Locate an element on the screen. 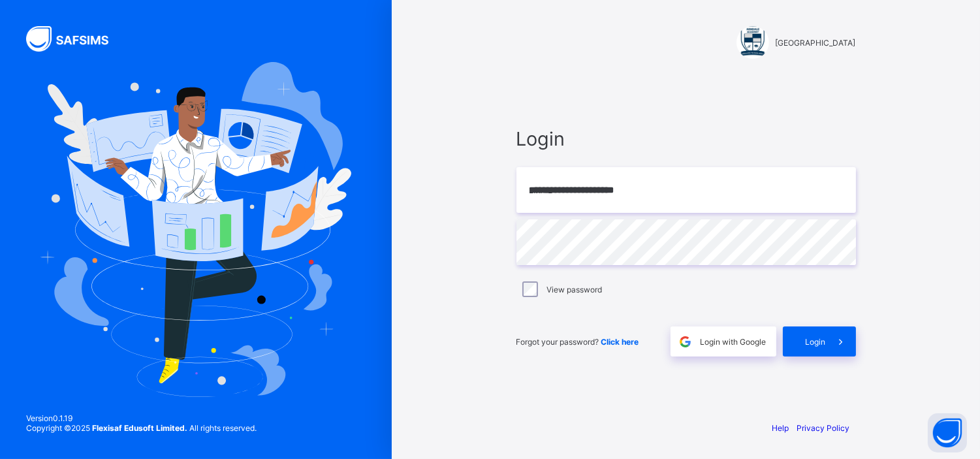 Image resolution: width=980 pixels, height=459 pixels. span: Login with Google is located at coordinates (733, 341).